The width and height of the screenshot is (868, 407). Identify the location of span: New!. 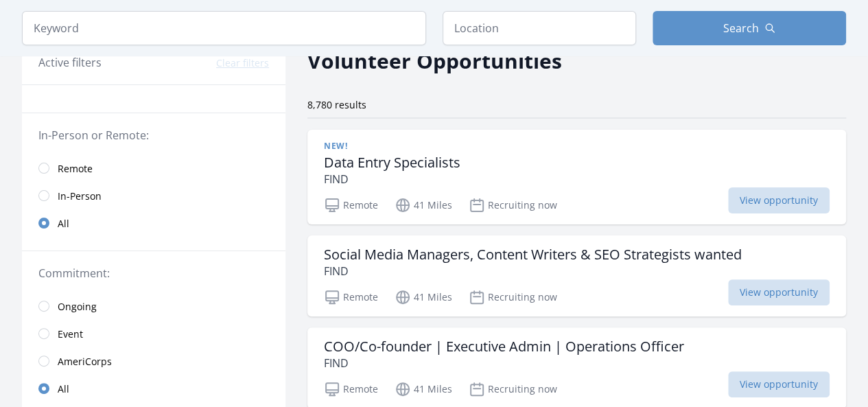
(336, 146).